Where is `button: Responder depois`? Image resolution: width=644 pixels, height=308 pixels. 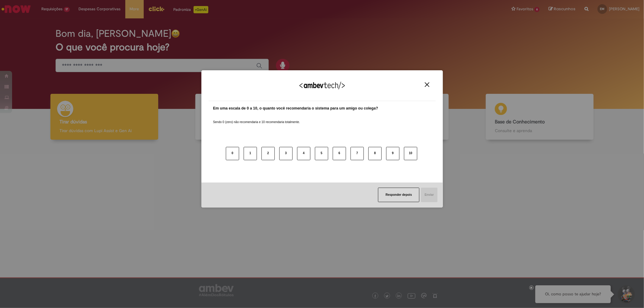 button: Responder depois is located at coordinates (398, 195).